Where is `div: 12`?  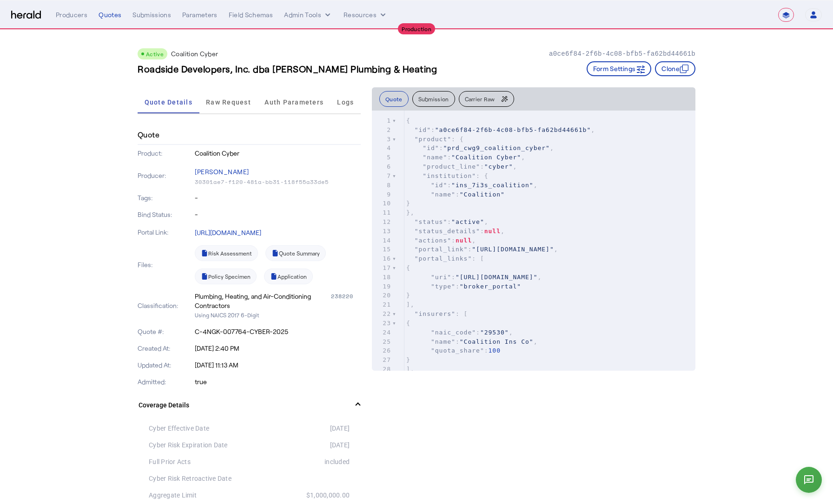 div: 12 is located at coordinates (382, 222).